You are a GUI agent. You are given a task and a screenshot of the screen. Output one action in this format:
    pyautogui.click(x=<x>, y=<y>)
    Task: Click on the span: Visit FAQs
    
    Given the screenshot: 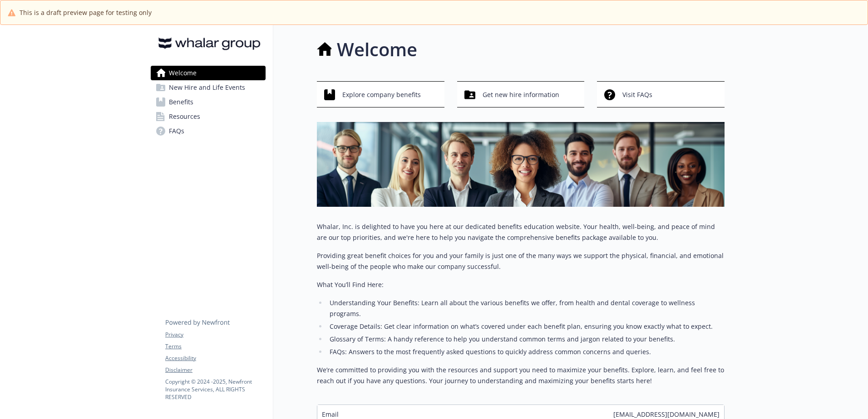 What is the action you would take?
    pyautogui.click(x=637, y=95)
    